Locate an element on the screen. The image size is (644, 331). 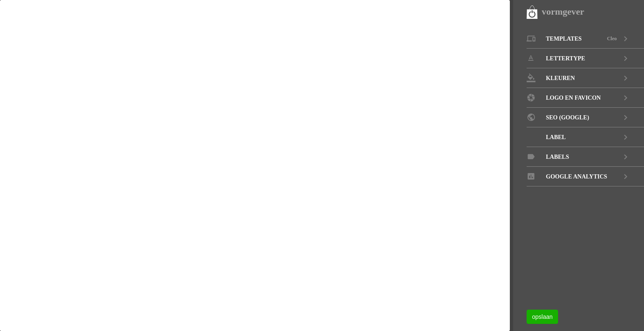
a: opslaan is located at coordinates (542, 317).